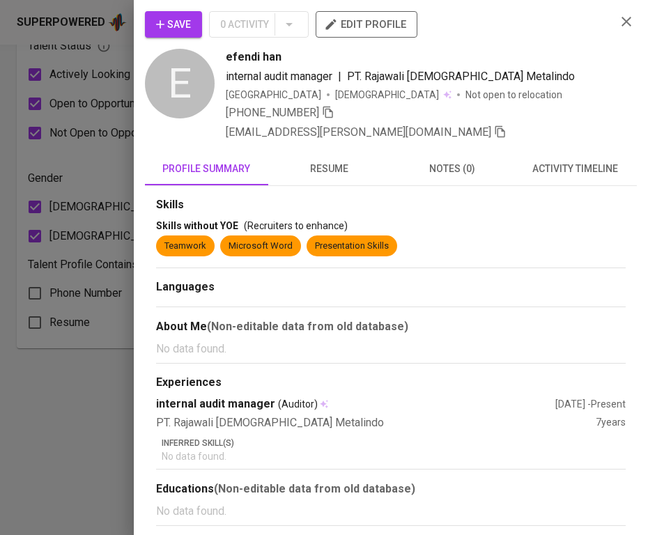  I want to click on div: Educations, so click(391, 489).